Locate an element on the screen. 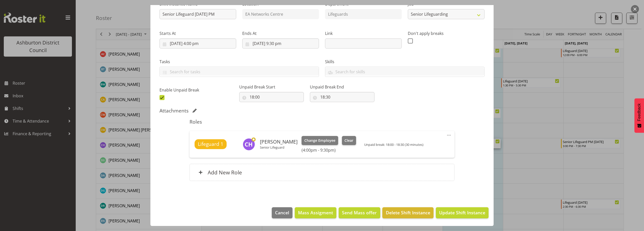  span: Update Shift Instance is located at coordinates (462, 213).